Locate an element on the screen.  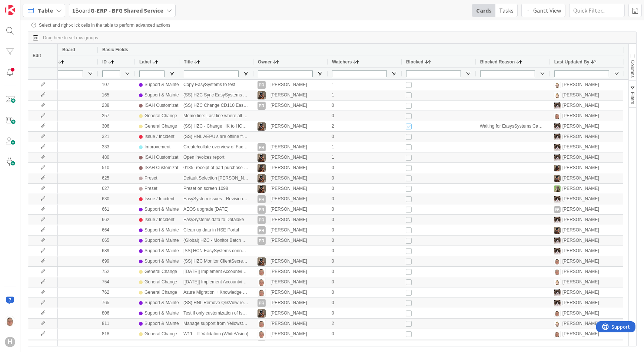
span: ID is located at coordinates (104, 62).